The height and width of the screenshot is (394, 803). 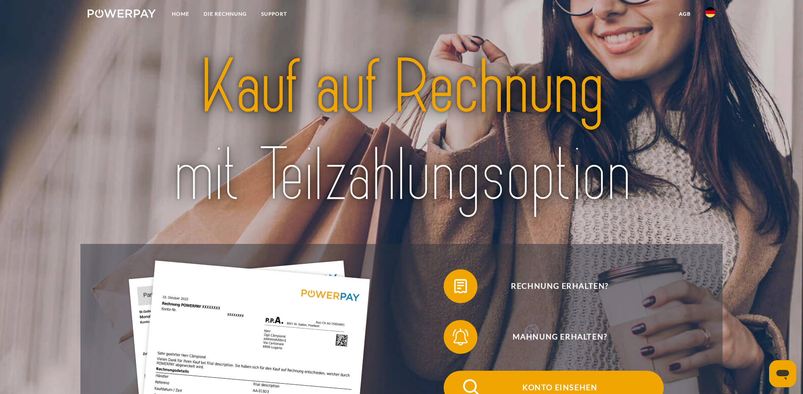 I want to click on img: title-powerpay_de.svg, so click(x=401, y=132).